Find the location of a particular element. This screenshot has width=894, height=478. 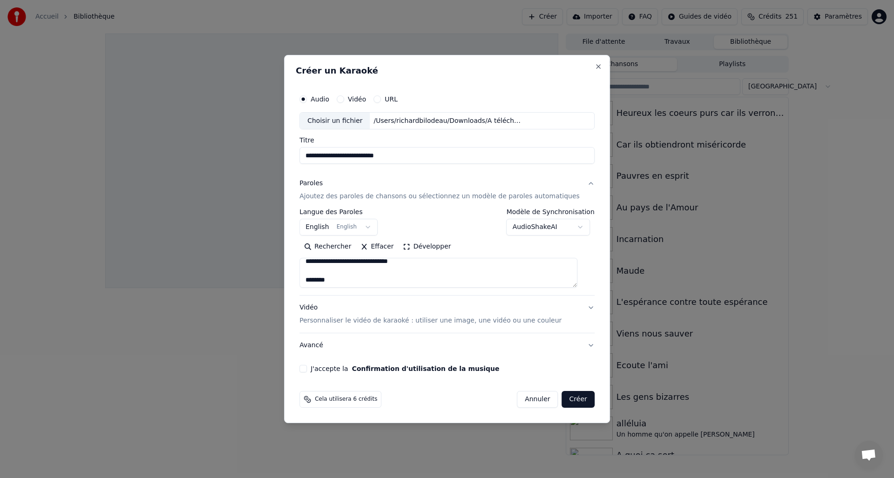

p: Personnaliser le vidéo de karaoké : utiliser une image, une vidéo ou une couleur is located at coordinates (430, 321).